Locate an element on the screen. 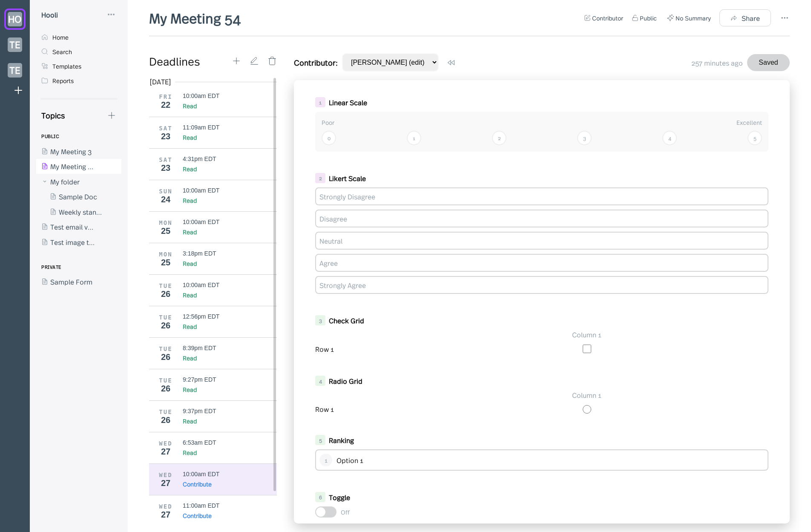 The height and width of the screenshot is (532, 811). div: My Meeting 54 is located at coordinates (195, 18).